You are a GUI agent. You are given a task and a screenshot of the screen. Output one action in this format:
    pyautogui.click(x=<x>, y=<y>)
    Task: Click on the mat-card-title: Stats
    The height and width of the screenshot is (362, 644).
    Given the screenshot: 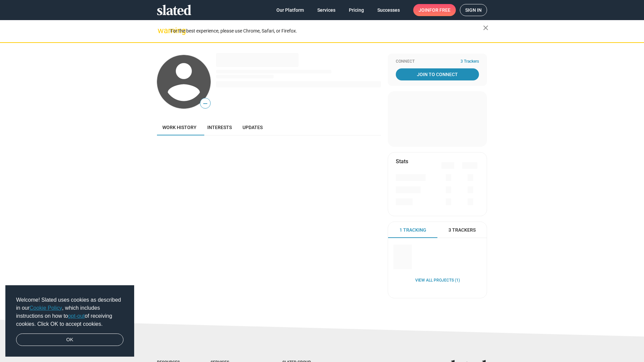 What is the action you would take?
    pyautogui.click(x=402, y=161)
    